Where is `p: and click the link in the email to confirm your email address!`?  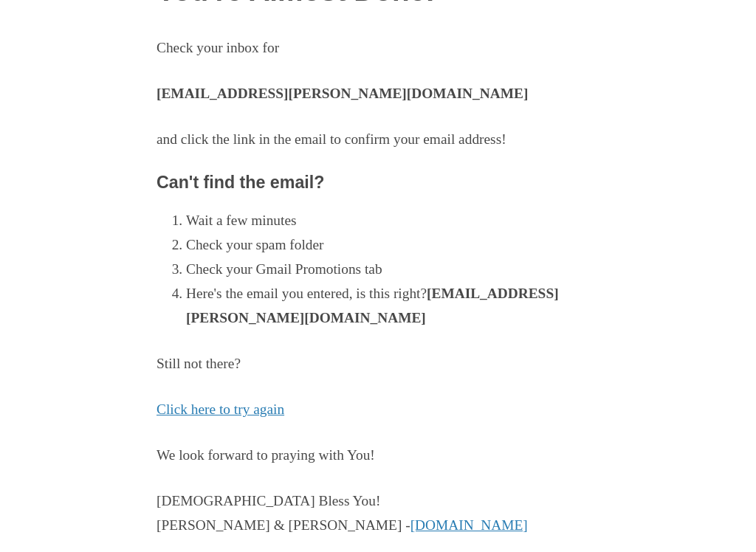
p: and click the link in the email to confirm your email address! is located at coordinates (378, 139).